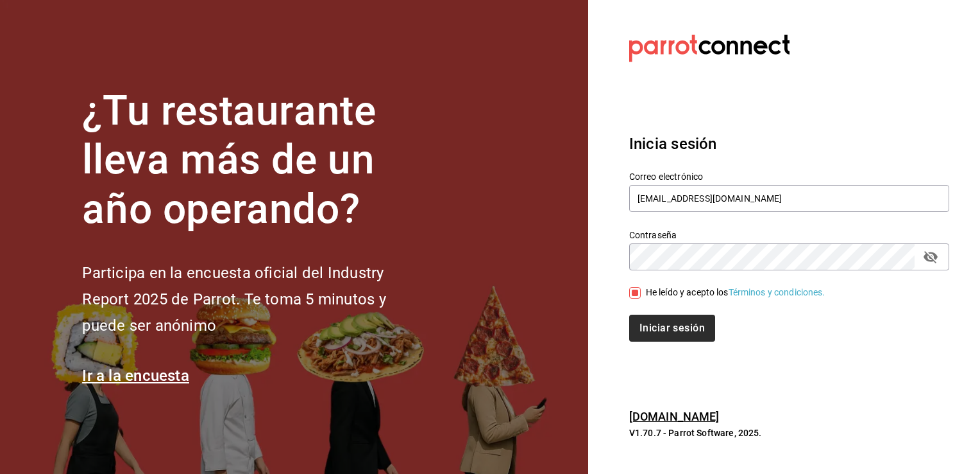  I want to click on button: Iniciar sesión, so click(672, 328).